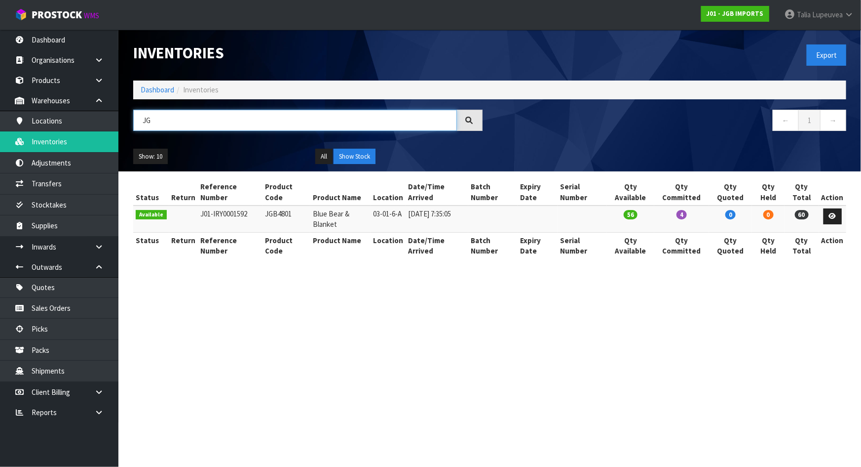 The width and height of the screenshot is (861, 467). Describe the element at coordinates (388, 219) in the screenshot. I see `td: 03-01-6-A` at that location.